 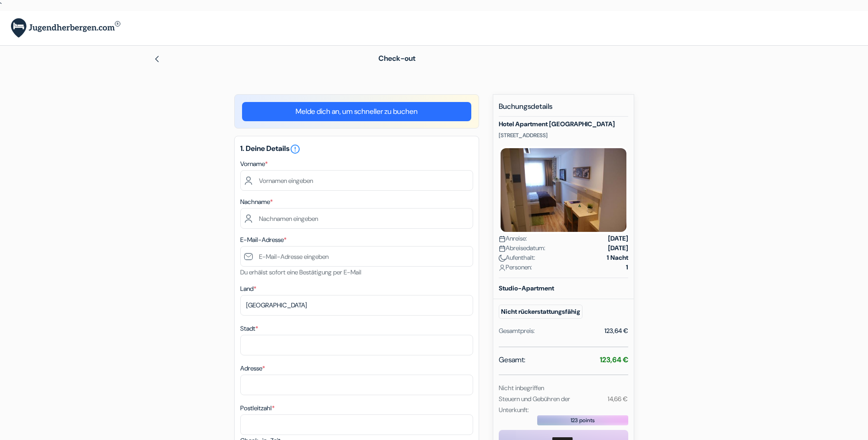 What do you see at coordinates (295, 148) in the screenshot?
I see `a: error_outline` at bounding box center [295, 148].